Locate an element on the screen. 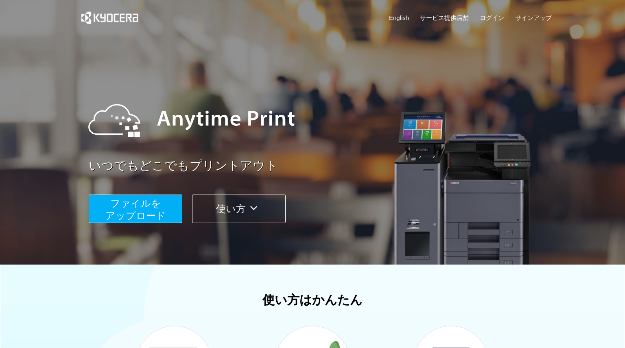 The width and height of the screenshot is (625, 348). a: サインアップ is located at coordinates (534, 18).